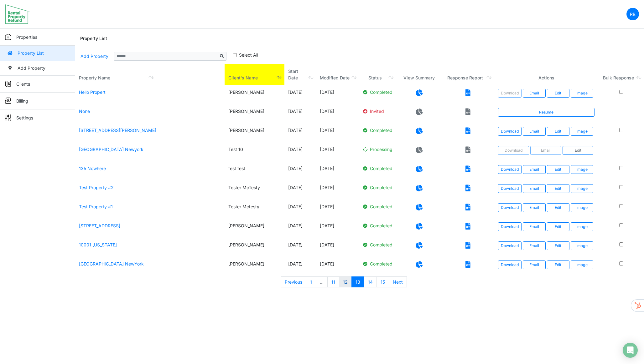 The height and width of the screenshot is (364, 644). Describe the element at coordinates (300, 74) in the screenshot. I see `th: Start Date: activate to sort column ascending` at that location.